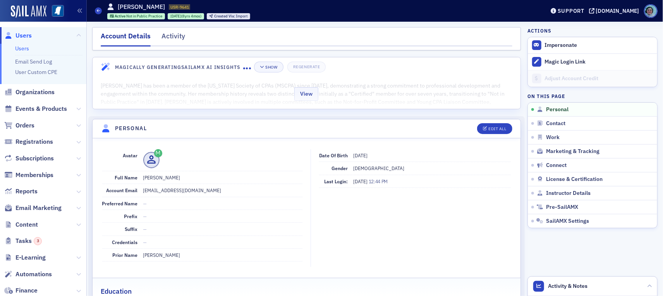 The image size is (663, 296). What do you see at coordinates (229, 16) in the screenshot?
I see `div: Created Via: Import` at bounding box center [229, 16].